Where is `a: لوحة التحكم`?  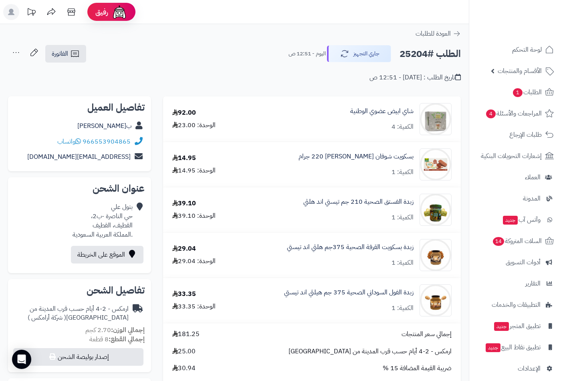 a: لوحة التحكم is located at coordinates (516, 50).